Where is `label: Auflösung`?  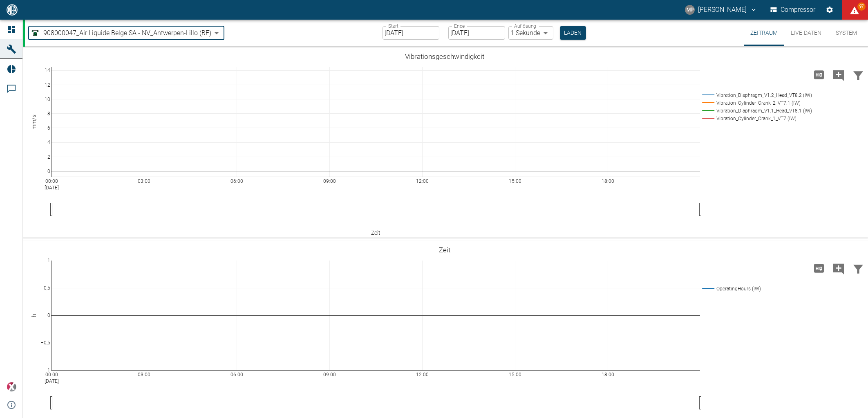
label: Auflösung is located at coordinates (525, 25).